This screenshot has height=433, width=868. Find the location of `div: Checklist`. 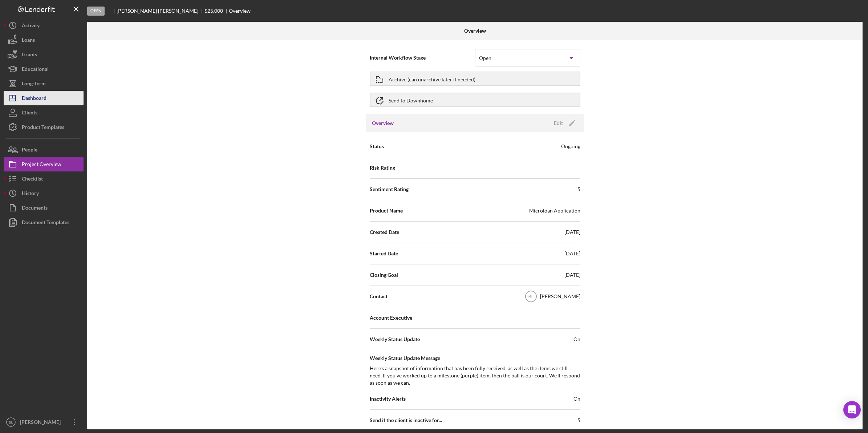

div: Checklist is located at coordinates (32, 179).